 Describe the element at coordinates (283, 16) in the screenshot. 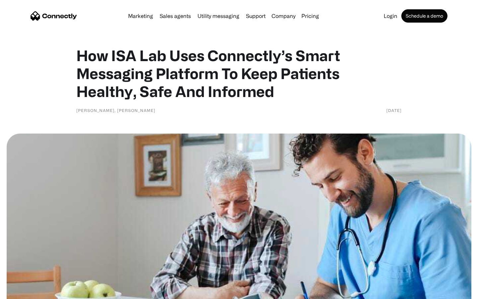

I see `div: Company` at that location.